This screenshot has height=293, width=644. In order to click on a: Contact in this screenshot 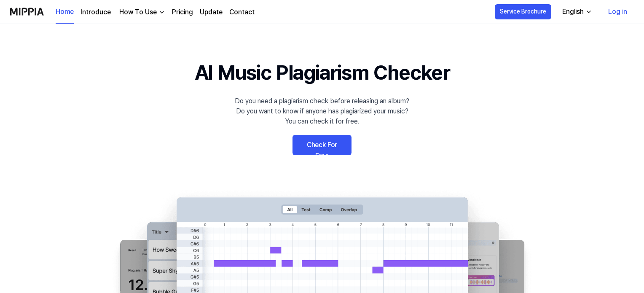, I will do `click(242, 12)`.